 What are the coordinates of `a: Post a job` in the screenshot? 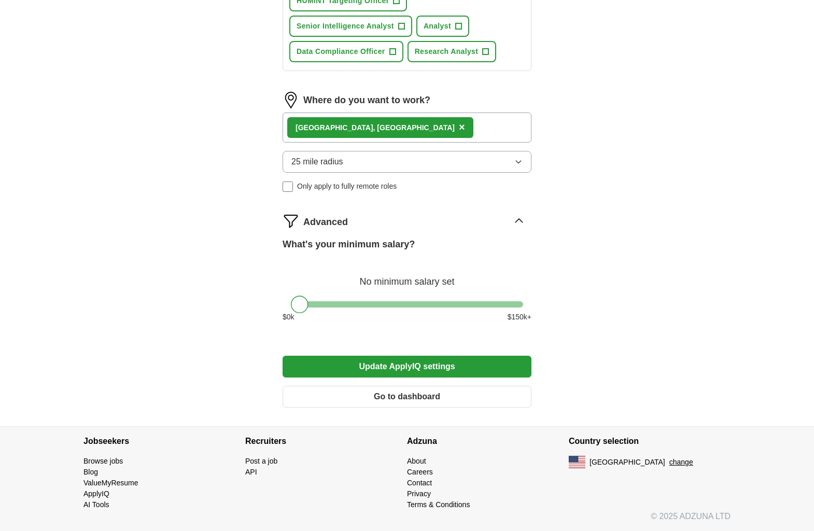 It's located at (261, 461).